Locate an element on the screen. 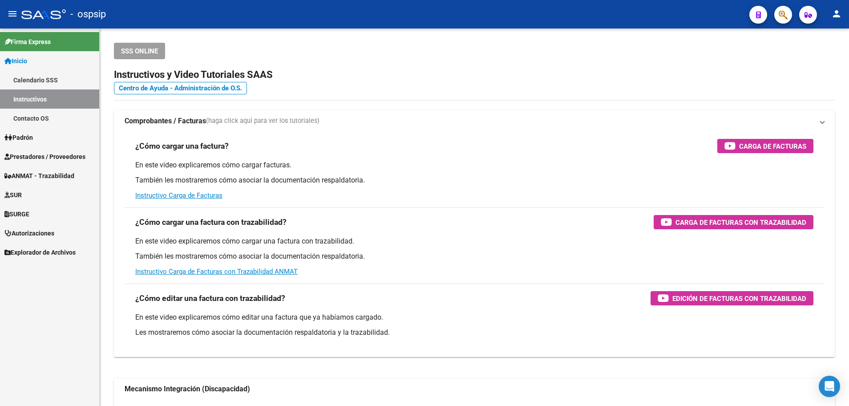 This screenshot has width=849, height=406. span: SSS ONLINE is located at coordinates (139, 51).